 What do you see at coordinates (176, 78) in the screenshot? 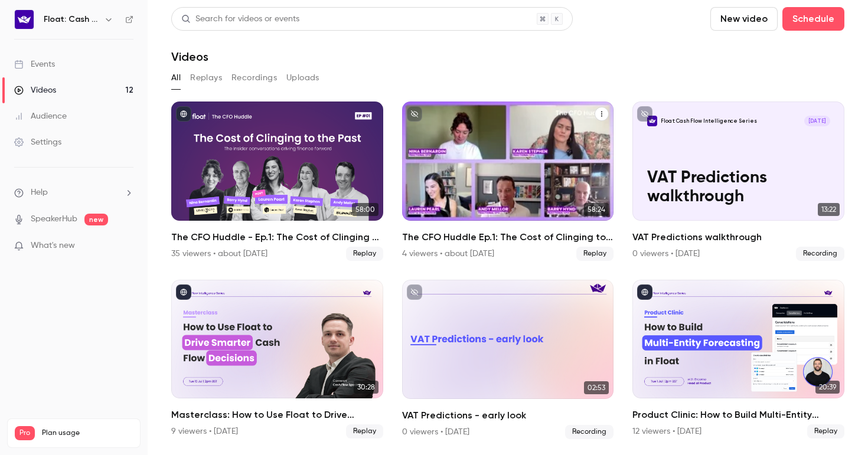
I see `button: All` at bounding box center [176, 78].